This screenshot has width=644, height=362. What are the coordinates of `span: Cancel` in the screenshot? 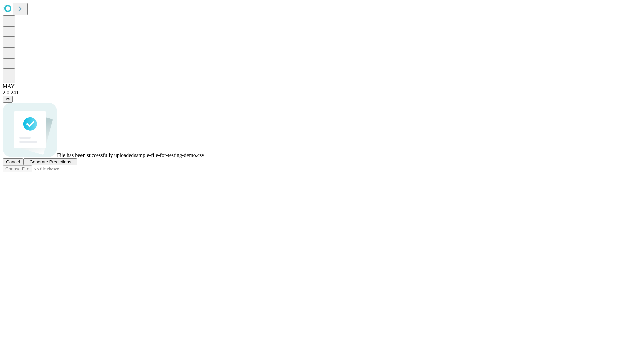 It's located at (13, 161).